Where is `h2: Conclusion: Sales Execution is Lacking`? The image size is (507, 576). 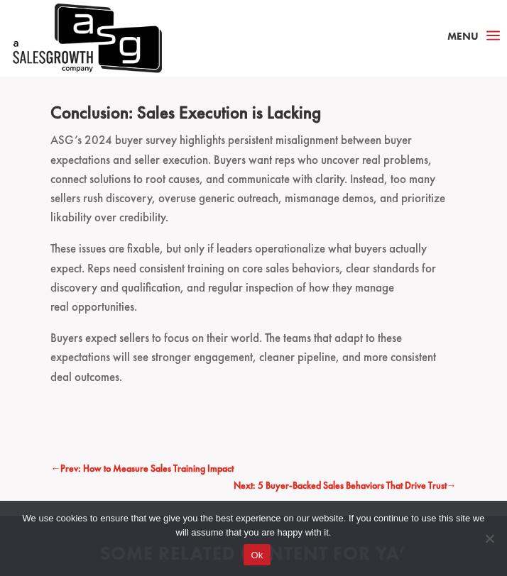 h2: Conclusion: Sales Execution is Lacking is located at coordinates (253, 116).